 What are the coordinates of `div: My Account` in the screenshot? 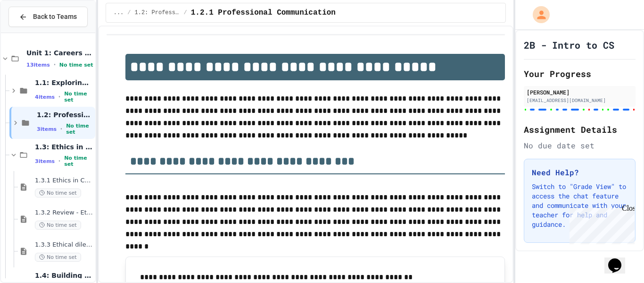 It's located at (537, 15).